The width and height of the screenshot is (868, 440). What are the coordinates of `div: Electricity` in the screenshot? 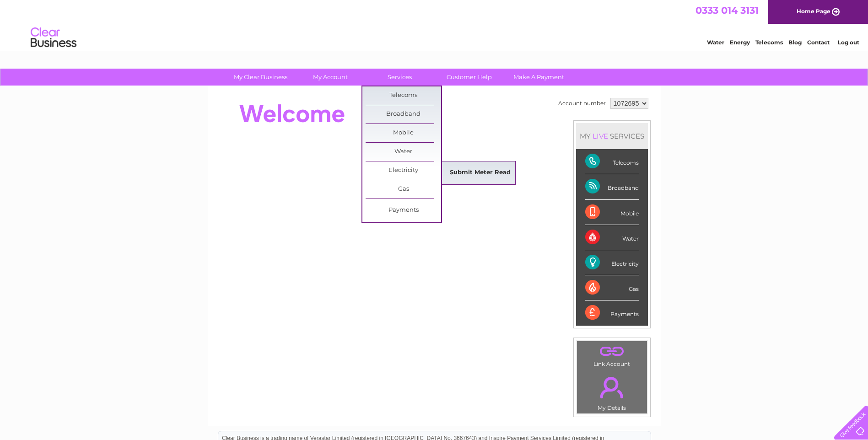 It's located at (612, 263).